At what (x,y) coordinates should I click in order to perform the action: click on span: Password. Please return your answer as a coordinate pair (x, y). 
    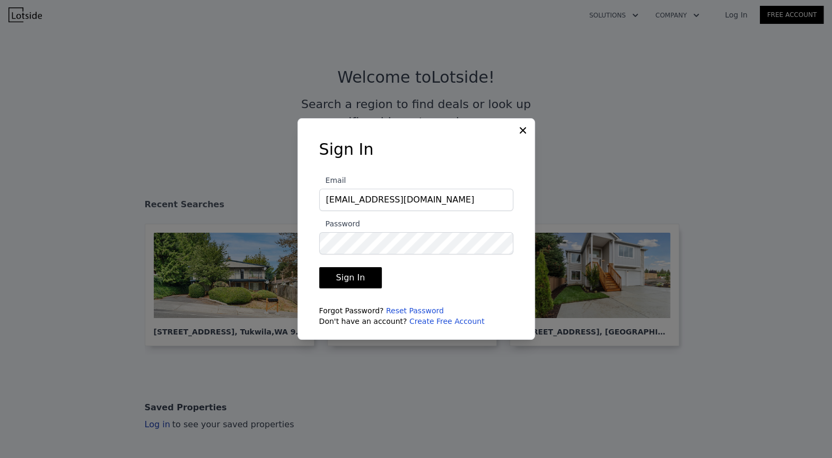
    Looking at the image, I should click on (340, 224).